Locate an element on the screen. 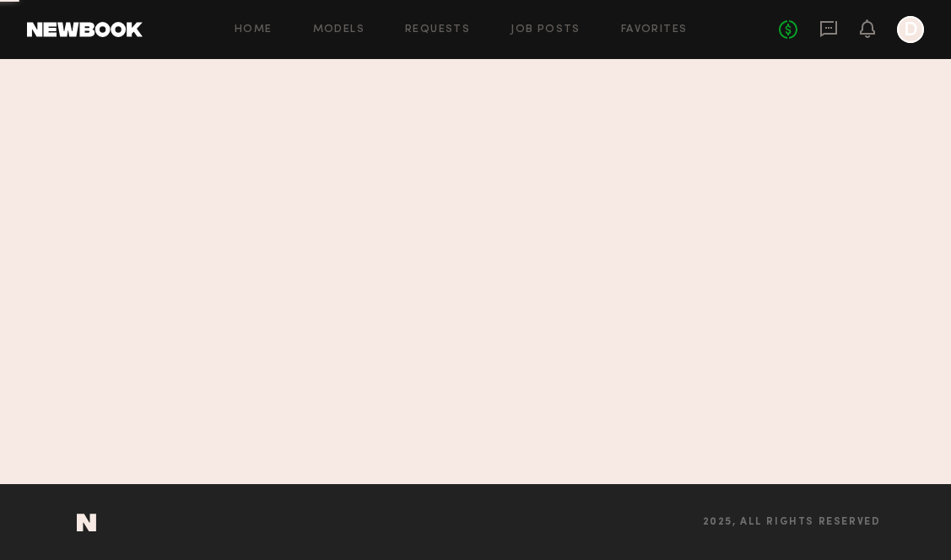  a: Home is located at coordinates (253, 30).